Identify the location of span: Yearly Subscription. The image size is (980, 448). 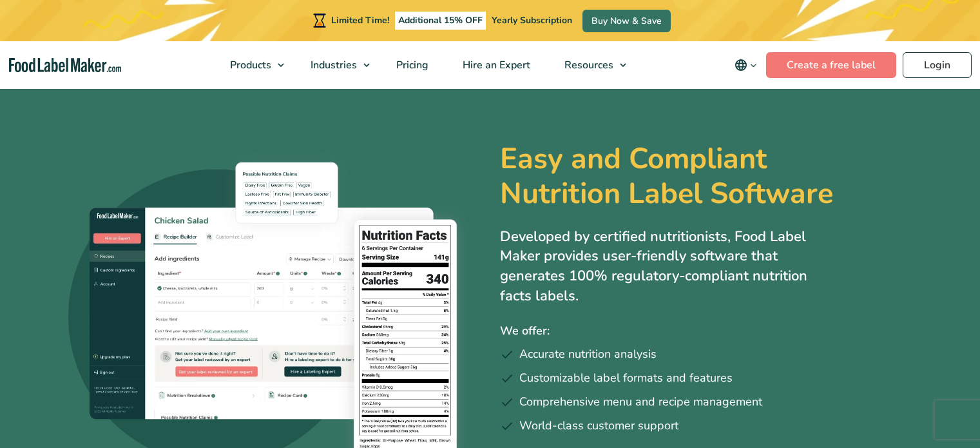
(532, 20).